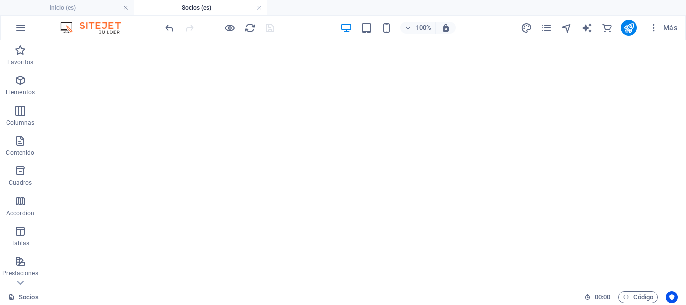  What do you see at coordinates (423, 28) in the screenshot?
I see `h6: 100%` at bounding box center [423, 28].